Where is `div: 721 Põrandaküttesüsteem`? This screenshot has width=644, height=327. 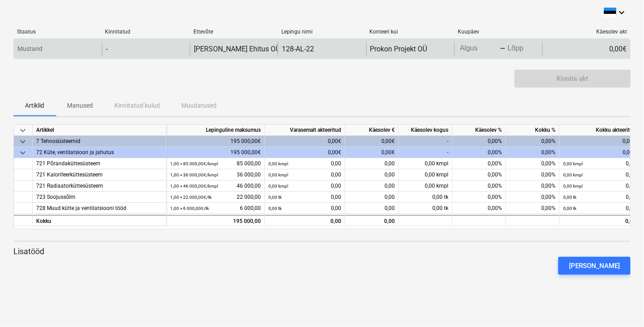
div: 721 Põrandaküttesüsteem is located at coordinates (99, 164).